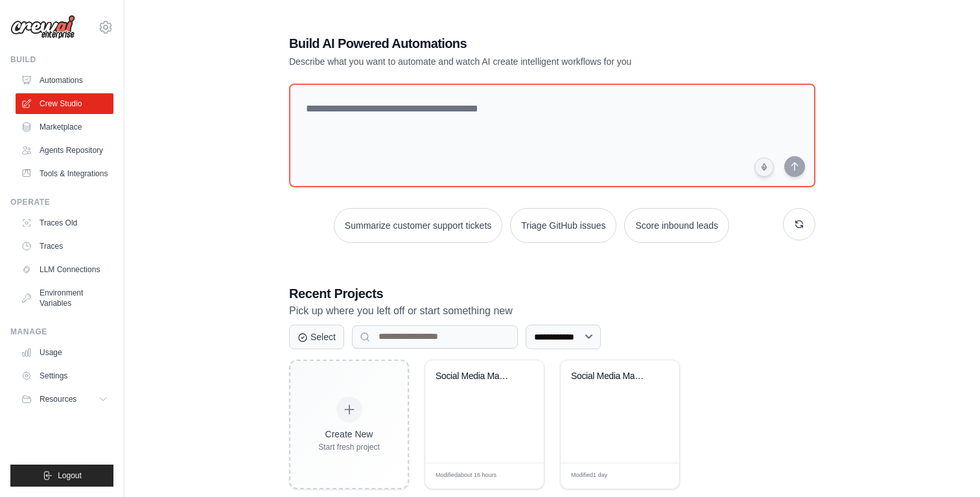 The height and width of the screenshot is (497, 980). I want to click on button: Select, so click(316, 337).